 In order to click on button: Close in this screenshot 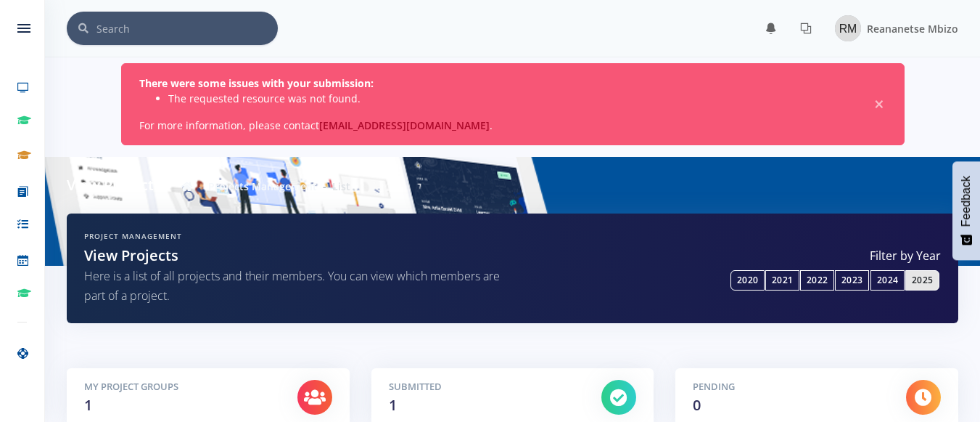, I will do `click(879, 104)`.